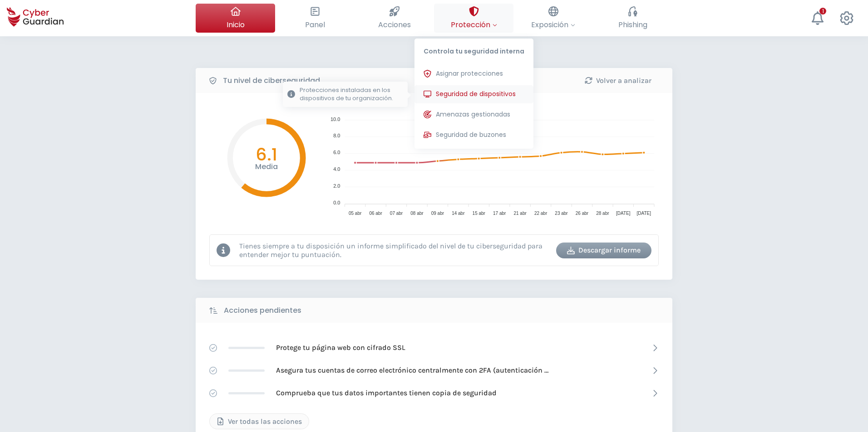  I want to click on span: Panel, so click(315, 25).